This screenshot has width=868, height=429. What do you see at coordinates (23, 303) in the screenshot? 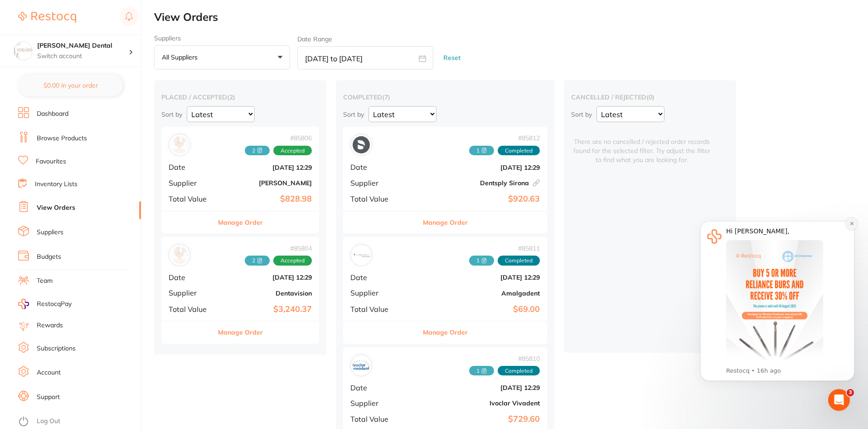
I see `img: RestocqPay` at bounding box center [23, 303].